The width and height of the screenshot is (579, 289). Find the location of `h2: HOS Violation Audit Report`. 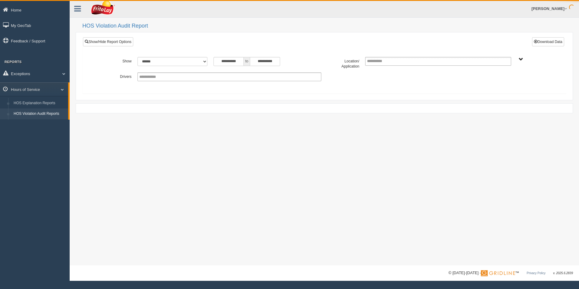

h2: HOS Violation Audit Report is located at coordinates (327, 26).